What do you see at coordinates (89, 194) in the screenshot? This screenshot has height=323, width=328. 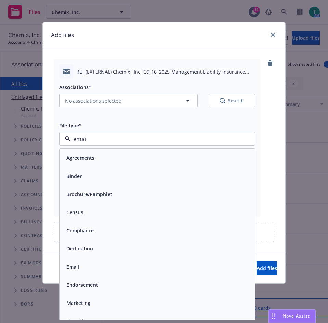 I see `span: Brochure/Pamphlet` at bounding box center [89, 194].